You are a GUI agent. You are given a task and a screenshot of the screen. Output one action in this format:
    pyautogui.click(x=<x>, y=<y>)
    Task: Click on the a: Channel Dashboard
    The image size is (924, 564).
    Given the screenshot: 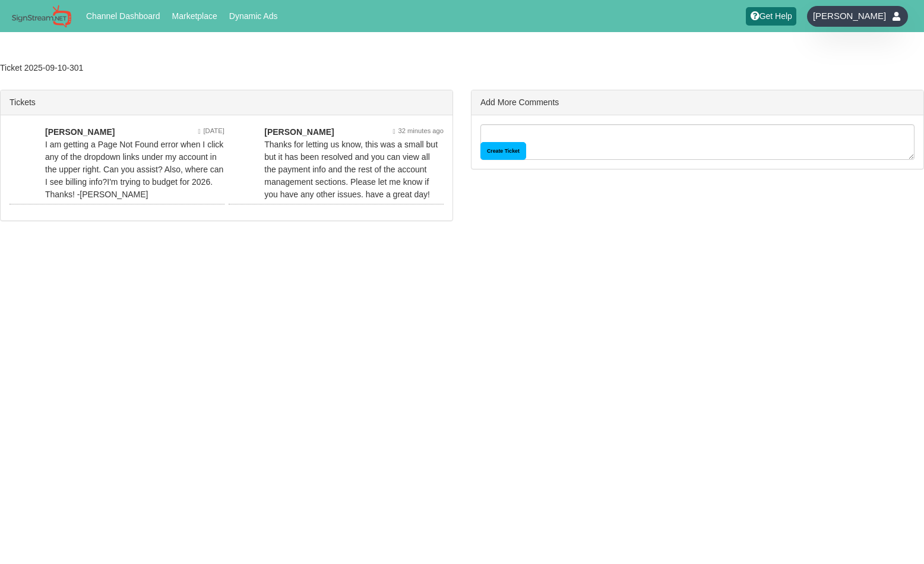 What is the action you would take?
    pyautogui.click(x=123, y=16)
    